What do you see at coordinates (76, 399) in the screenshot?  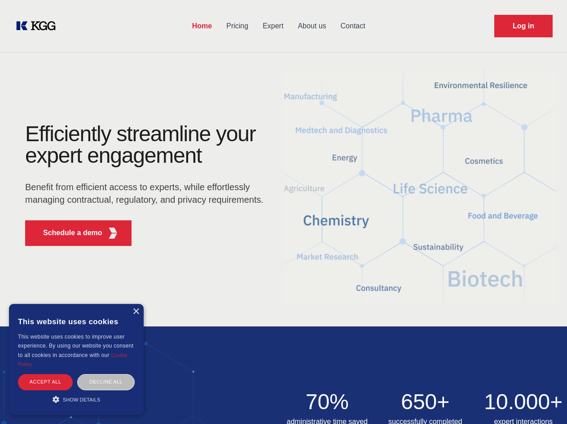 I see `div: Show details` at bounding box center [76, 399].